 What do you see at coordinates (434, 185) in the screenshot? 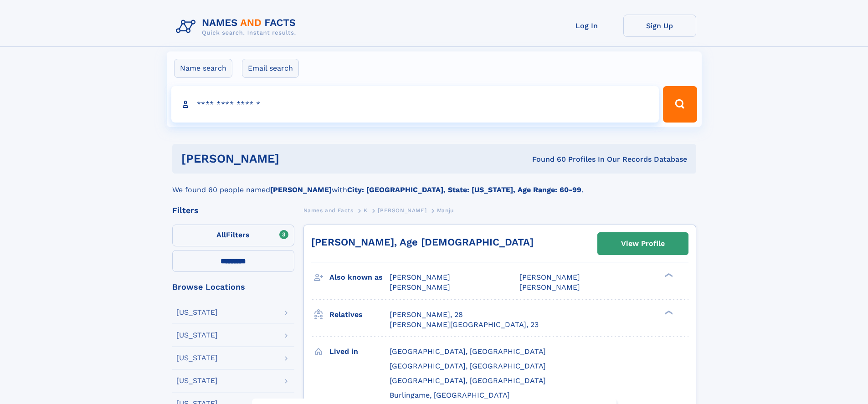
I see `div: We found 60 people named with .` at bounding box center [434, 185].